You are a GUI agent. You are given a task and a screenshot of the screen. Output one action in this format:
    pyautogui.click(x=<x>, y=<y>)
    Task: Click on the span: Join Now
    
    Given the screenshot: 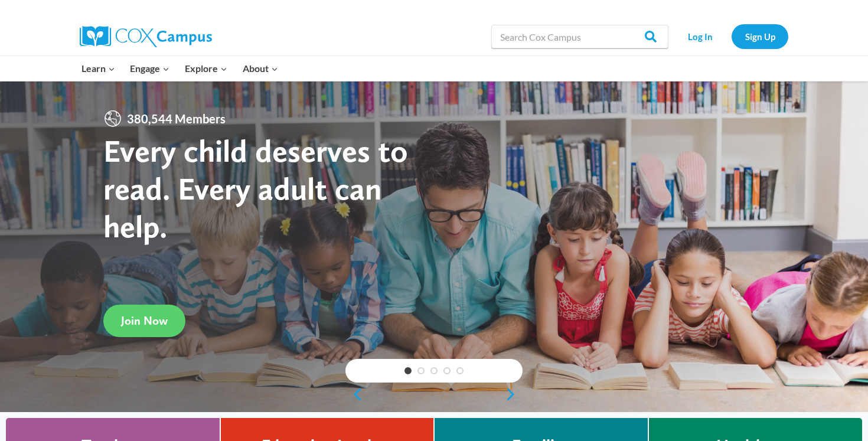 What is the action you would take?
    pyautogui.click(x=144, y=321)
    